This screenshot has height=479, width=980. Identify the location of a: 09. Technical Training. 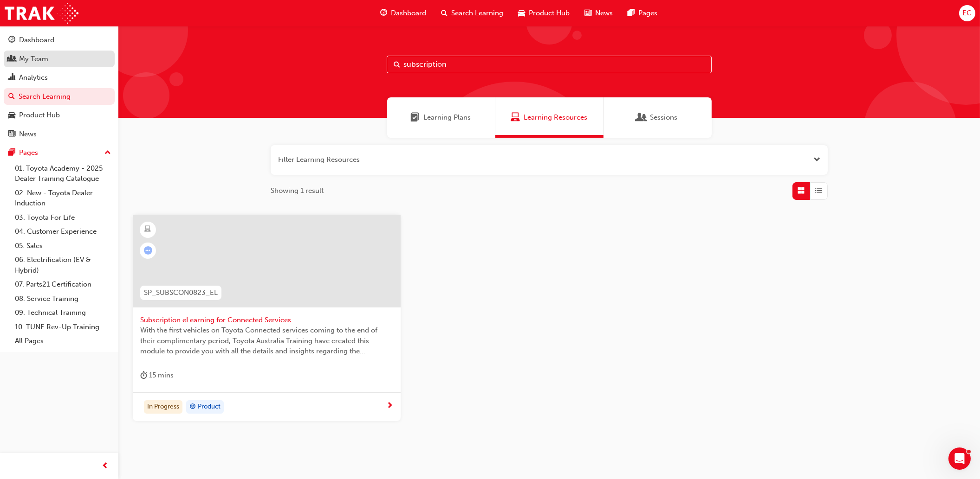
(63, 313).